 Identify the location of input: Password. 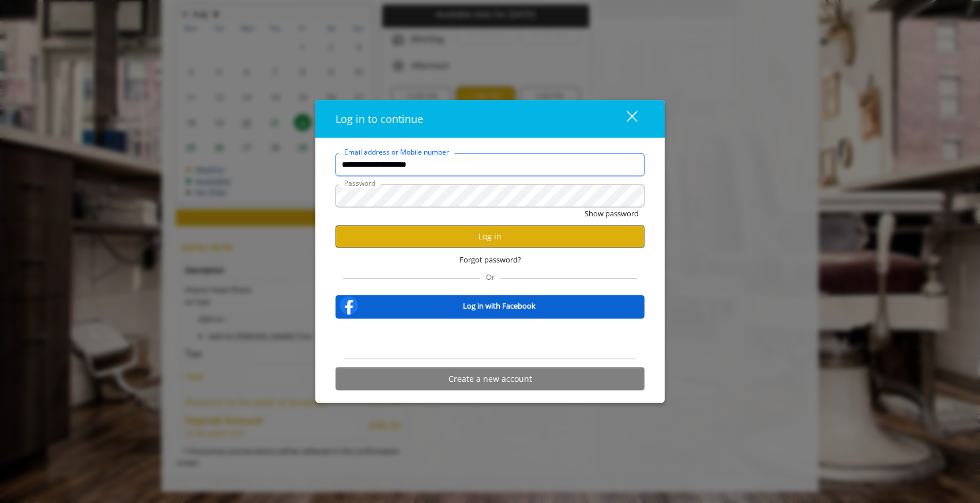
(490, 195).